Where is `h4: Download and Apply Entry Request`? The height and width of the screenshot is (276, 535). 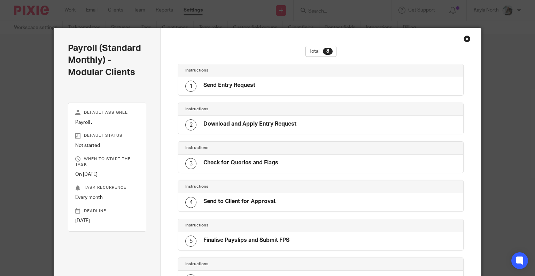 h4: Download and Apply Entry Request is located at coordinates (250, 124).